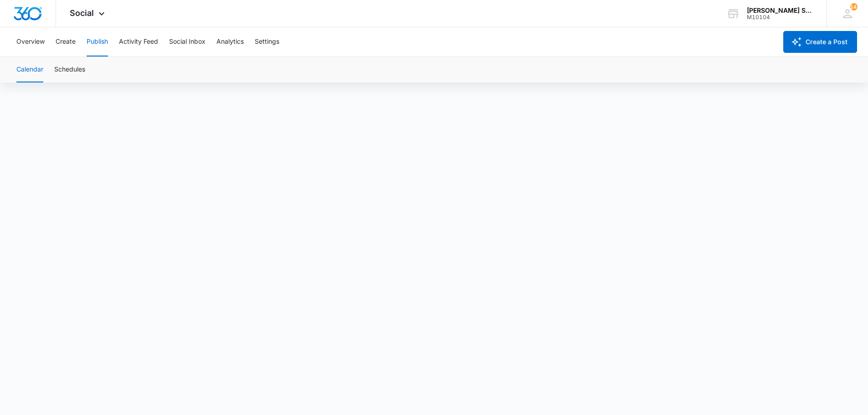 The width and height of the screenshot is (868, 415). What do you see at coordinates (139, 42) in the screenshot?
I see `button: Activity Feed` at bounding box center [139, 42].